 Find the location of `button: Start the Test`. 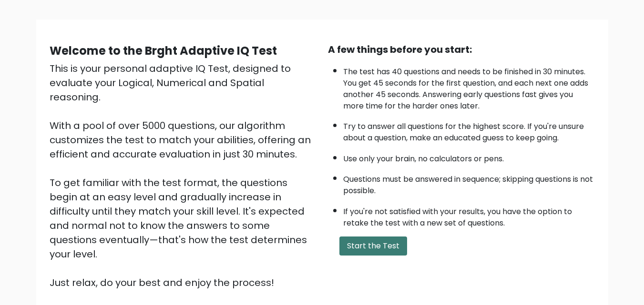

button: Start the Test is located at coordinates (373, 246).